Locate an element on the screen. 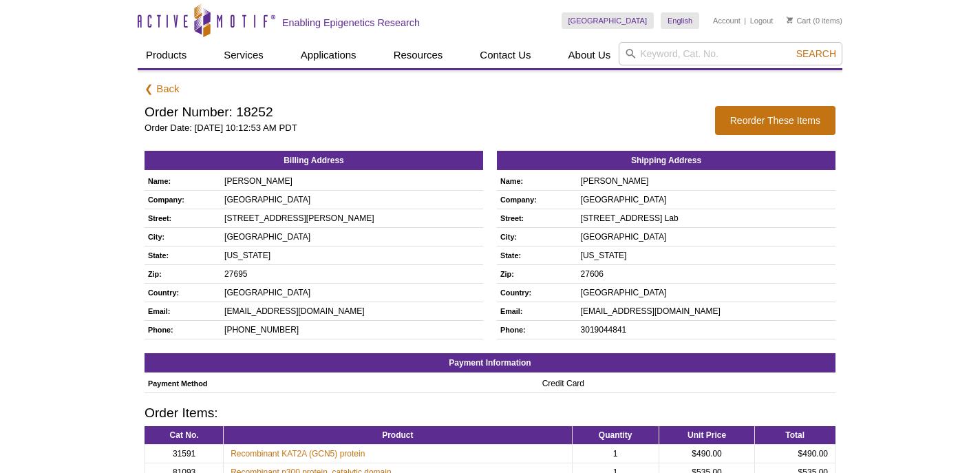 This screenshot has width=980, height=473. th: Product is located at coordinates (398, 435).